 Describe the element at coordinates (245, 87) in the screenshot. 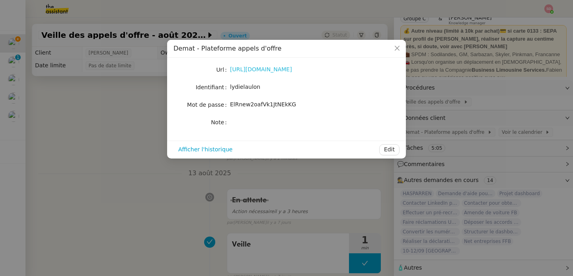

I see `span: lydielaulon` at that location.